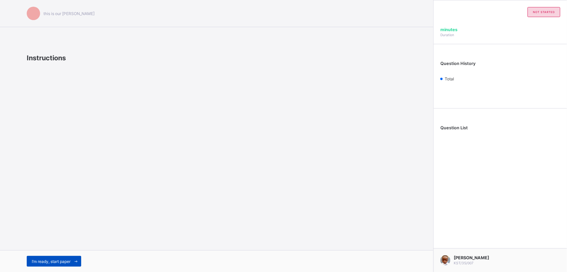 The height and width of the screenshot is (272, 567). Describe the element at coordinates (51, 261) in the screenshot. I see `span: I’m ready, start paper` at that location.